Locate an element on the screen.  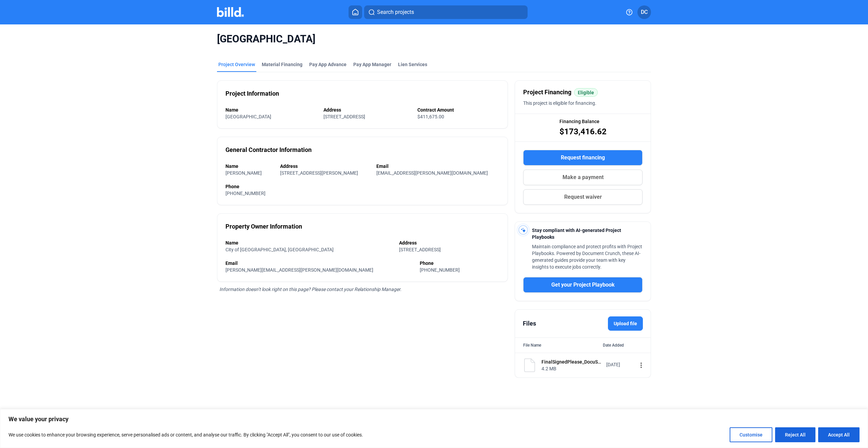
div: General Contractor Information is located at coordinates (269, 150).